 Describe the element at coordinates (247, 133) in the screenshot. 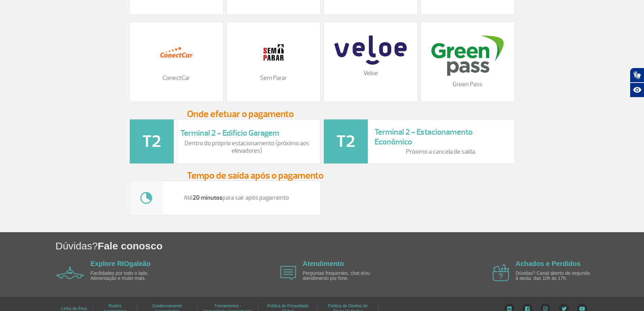

I see `h3: Terminal 2 - Edifício Garagem` at that location.